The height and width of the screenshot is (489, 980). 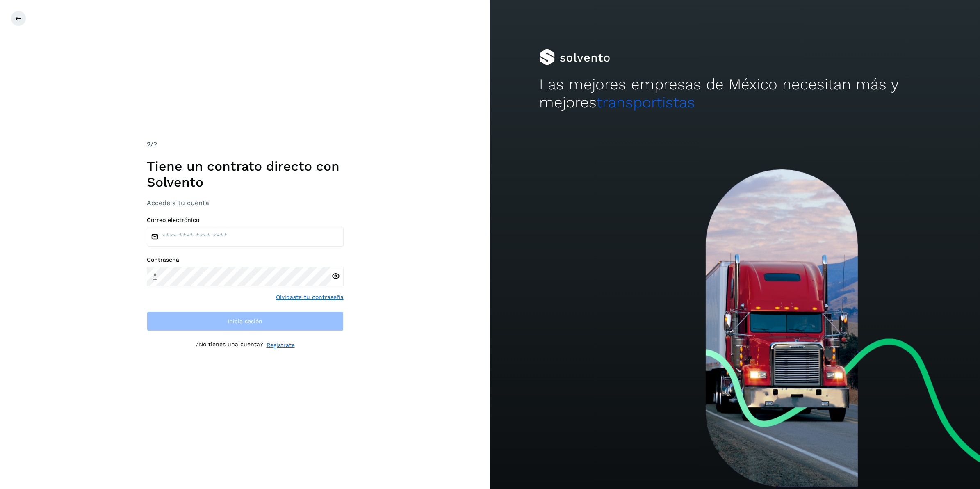 I want to click on h3: Accede a tu cuenta, so click(x=245, y=203).